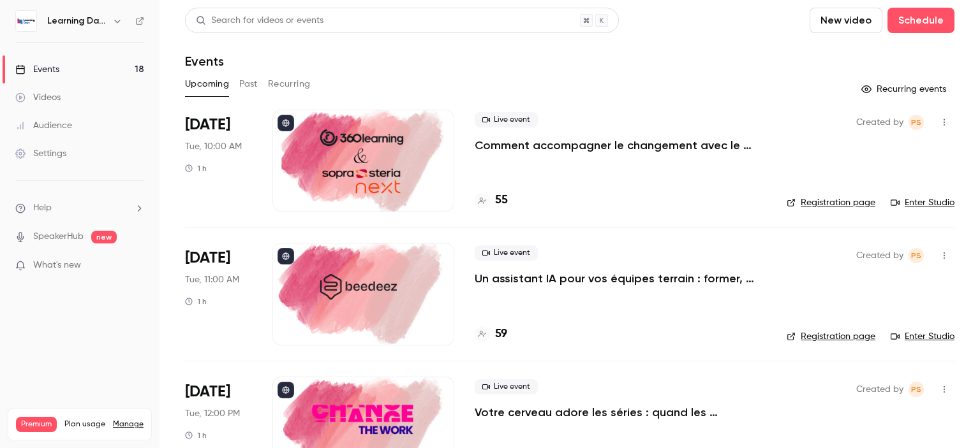 The height and width of the screenshot is (448, 980). Describe the element at coordinates (620, 145) in the screenshot. I see `a: Comment accompagner le changement avec le skills-based learning ?` at that location.